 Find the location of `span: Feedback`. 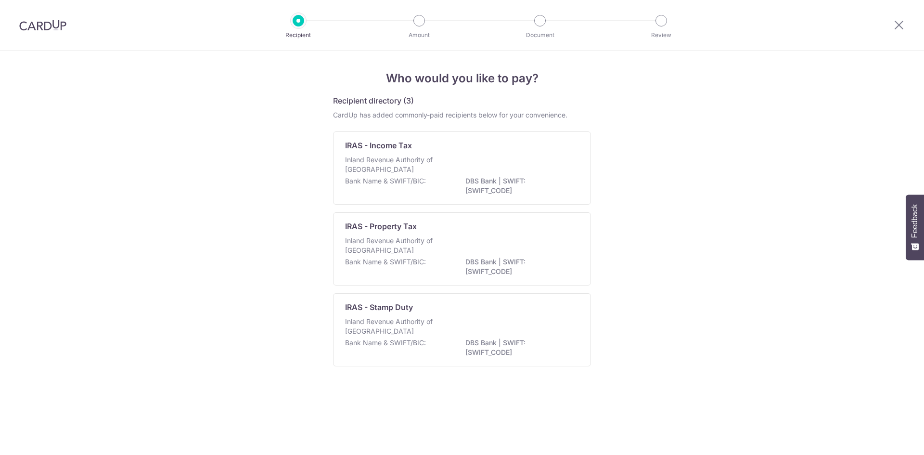

span: Feedback is located at coordinates (914, 221).